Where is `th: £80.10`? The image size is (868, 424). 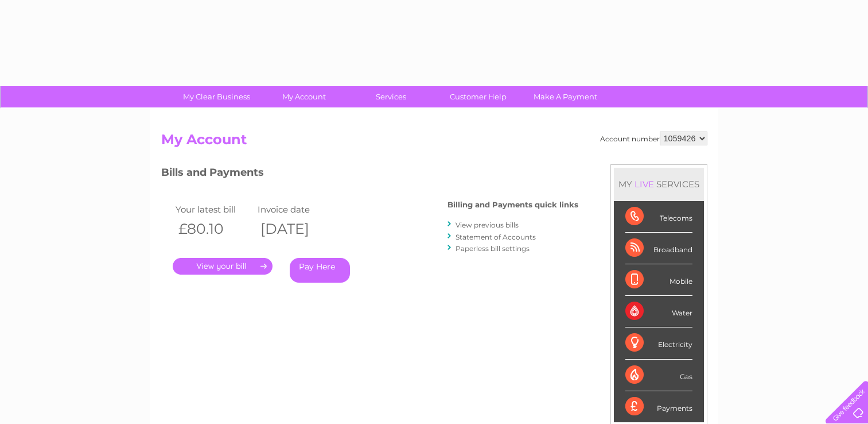
th: £80.10 is located at coordinates (214, 228).